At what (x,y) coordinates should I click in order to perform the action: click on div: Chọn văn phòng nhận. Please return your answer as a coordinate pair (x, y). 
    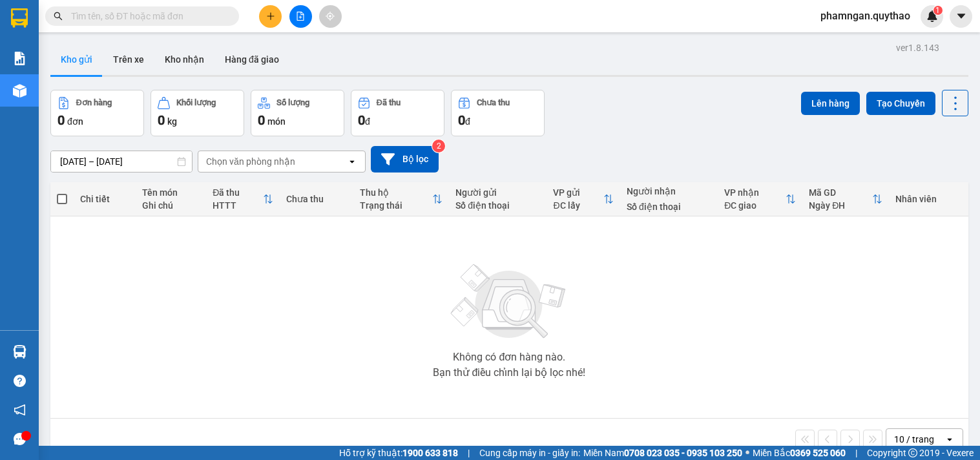
    Looking at the image, I should click on (251, 162).